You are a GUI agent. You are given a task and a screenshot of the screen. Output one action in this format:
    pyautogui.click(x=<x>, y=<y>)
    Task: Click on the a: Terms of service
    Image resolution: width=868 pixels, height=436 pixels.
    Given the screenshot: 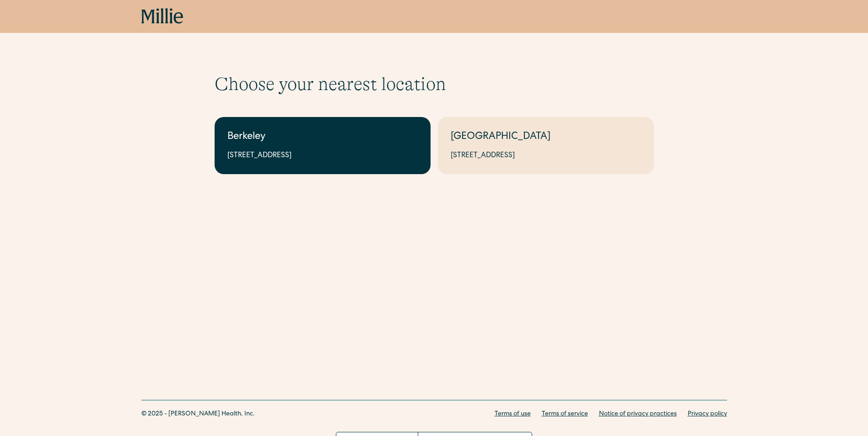 What is the action you would take?
    pyautogui.click(x=564, y=414)
    